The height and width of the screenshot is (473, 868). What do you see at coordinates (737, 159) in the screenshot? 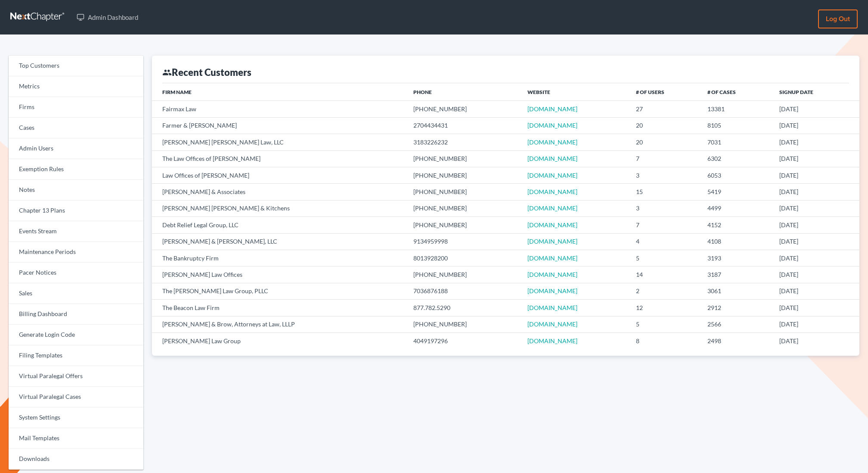
I see `td: 6302` at bounding box center [737, 159].